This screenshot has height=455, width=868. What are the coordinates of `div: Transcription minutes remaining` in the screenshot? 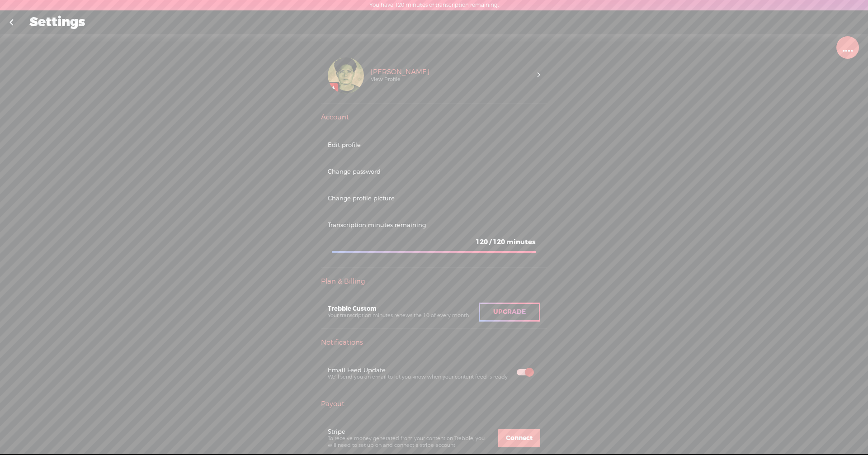 It's located at (434, 225).